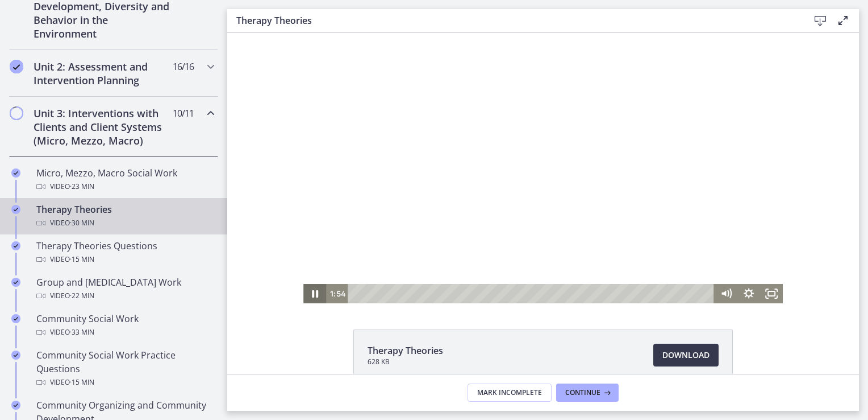 The image size is (868, 420). What do you see at coordinates (125, 180) in the screenshot?
I see `div: Micro, Mezzo, Macro Social Work` at bounding box center [125, 180].